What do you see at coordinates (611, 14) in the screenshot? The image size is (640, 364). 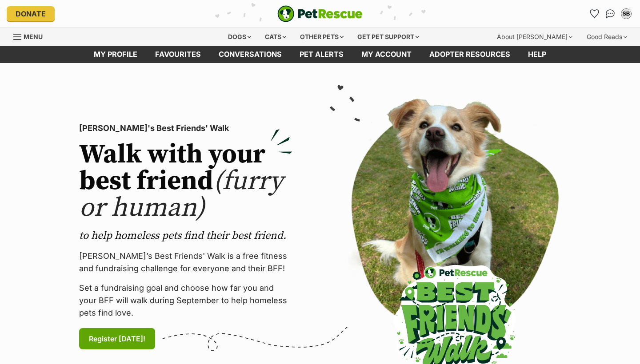 I see `ul: Account quick links` at bounding box center [611, 14].